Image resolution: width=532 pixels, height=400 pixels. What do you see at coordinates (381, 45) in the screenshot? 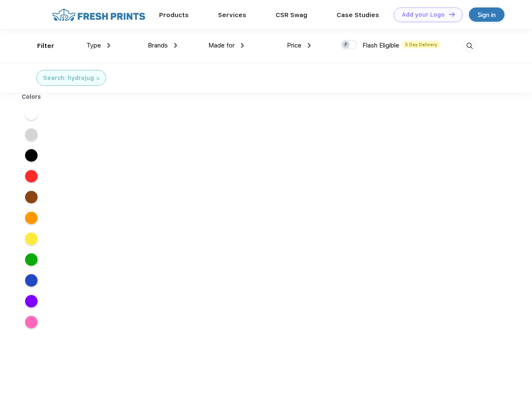
I see `span: Flash Eligible` at bounding box center [381, 45].